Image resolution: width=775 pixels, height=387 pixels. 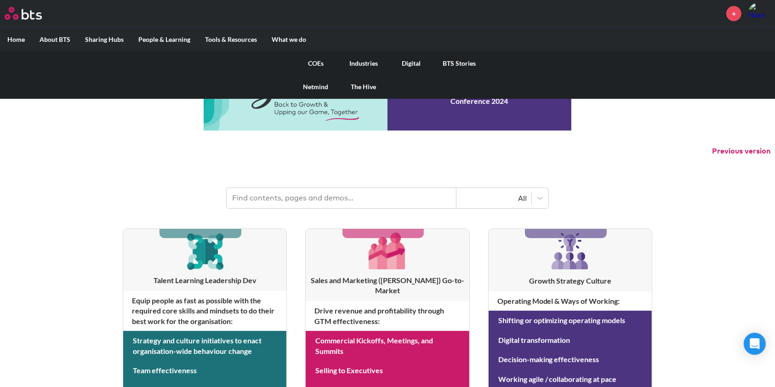 I want to click on button: Previous version, so click(x=741, y=151).